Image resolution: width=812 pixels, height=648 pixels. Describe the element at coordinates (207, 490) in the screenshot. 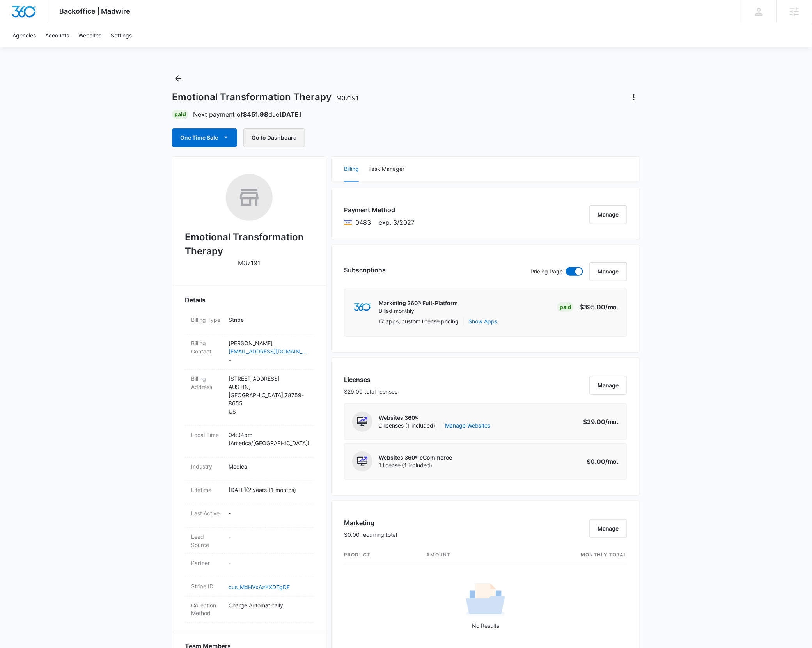

I see `dt: Lifetime` at that location.